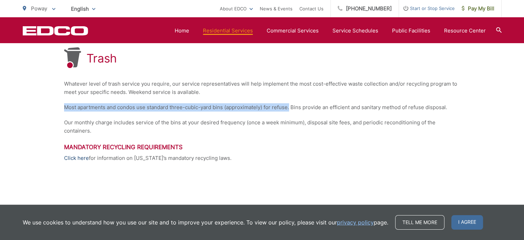 The width and height of the screenshot is (524, 240). I want to click on span: Pay My Bill, so click(478, 9).